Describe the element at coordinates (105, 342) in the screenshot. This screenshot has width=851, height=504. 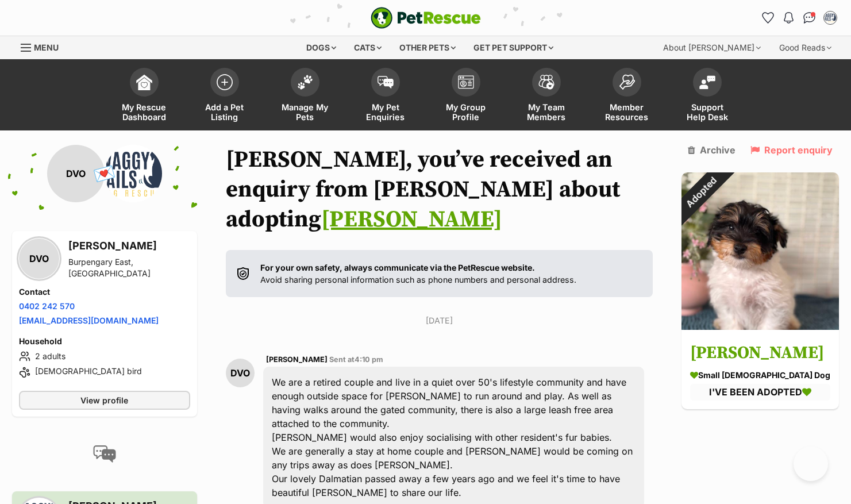
I see `h4: Household` at that location.